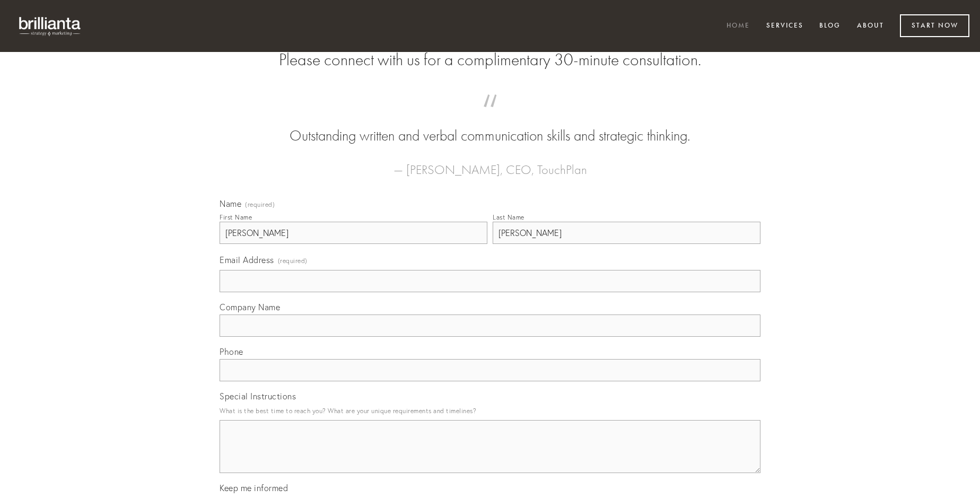  Describe the element at coordinates (490, 126) in the screenshot. I see `blockquote: Outstanding written and verbal communication skills and strategic thinking.` at that location.